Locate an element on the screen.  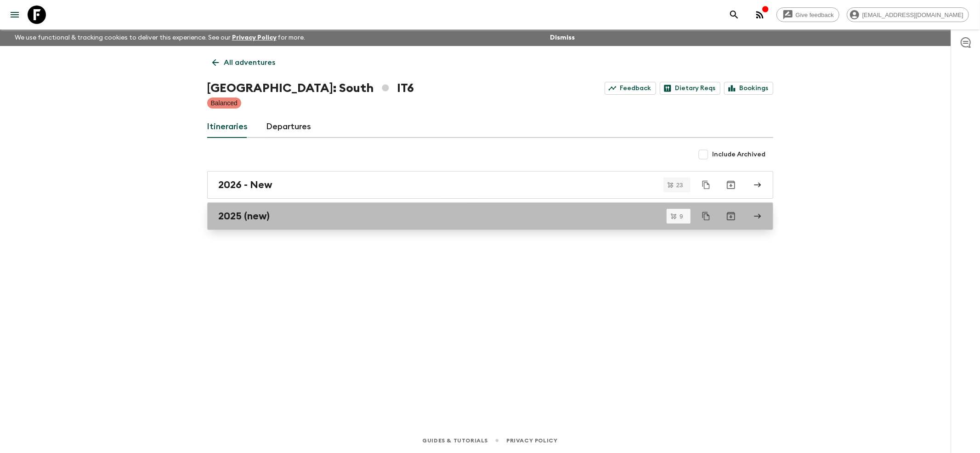
a: Dietary Reqs is located at coordinates (690, 89).